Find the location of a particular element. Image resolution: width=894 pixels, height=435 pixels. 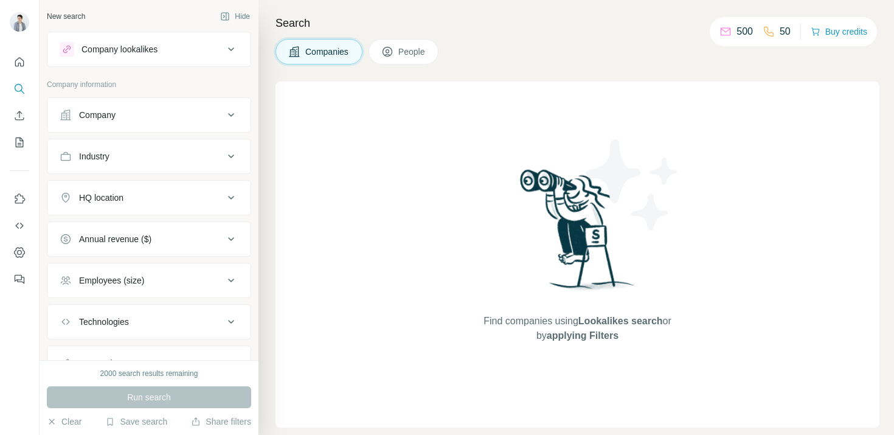

button: Buy credits is located at coordinates (839, 32).